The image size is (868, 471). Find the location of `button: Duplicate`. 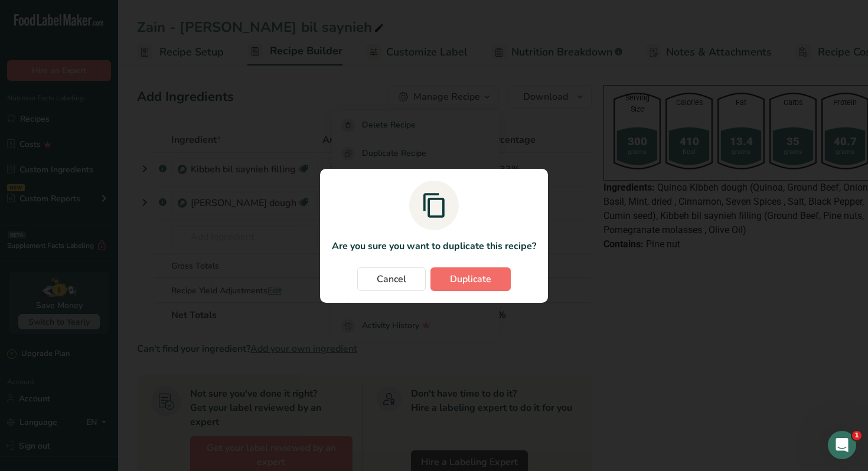

button: Duplicate is located at coordinates (470, 280).